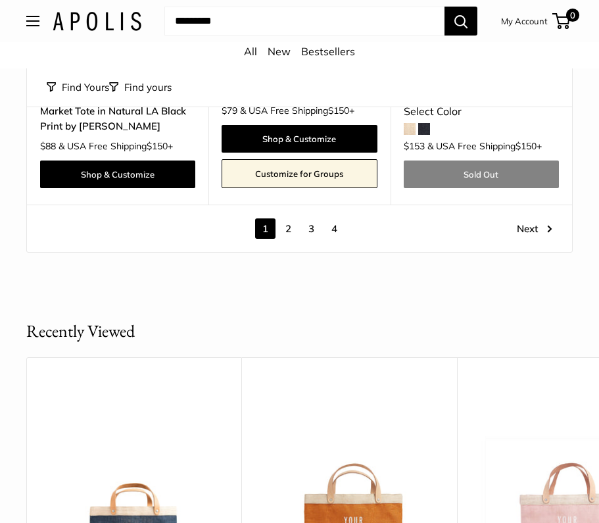 This screenshot has width=599, height=523. What do you see at coordinates (250, 51) in the screenshot?
I see `a: All` at bounding box center [250, 51].